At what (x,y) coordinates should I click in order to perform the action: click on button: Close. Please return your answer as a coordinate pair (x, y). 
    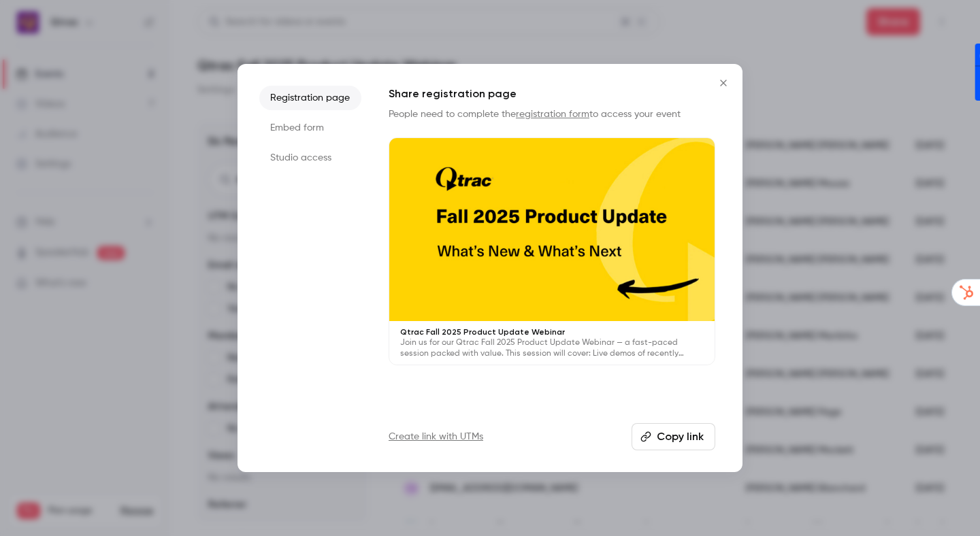
    Looking at the image, I should click on (723, 83).